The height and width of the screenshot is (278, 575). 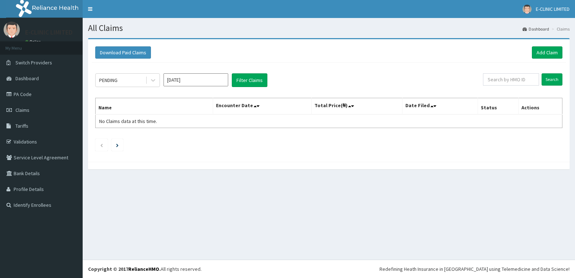 I want to click on th: Total Price(₦), so click(x=357, y=106).